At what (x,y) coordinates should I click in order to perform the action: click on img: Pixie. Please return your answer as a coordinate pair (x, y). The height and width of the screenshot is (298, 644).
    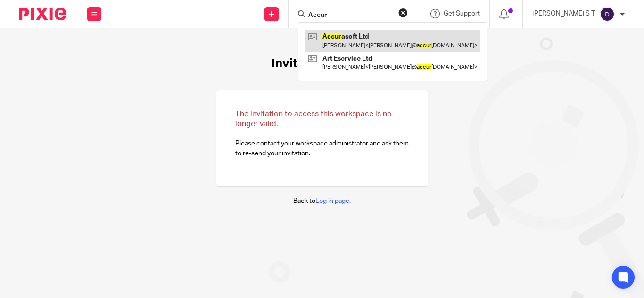
    Looking at the image, I should click on (42, 14).